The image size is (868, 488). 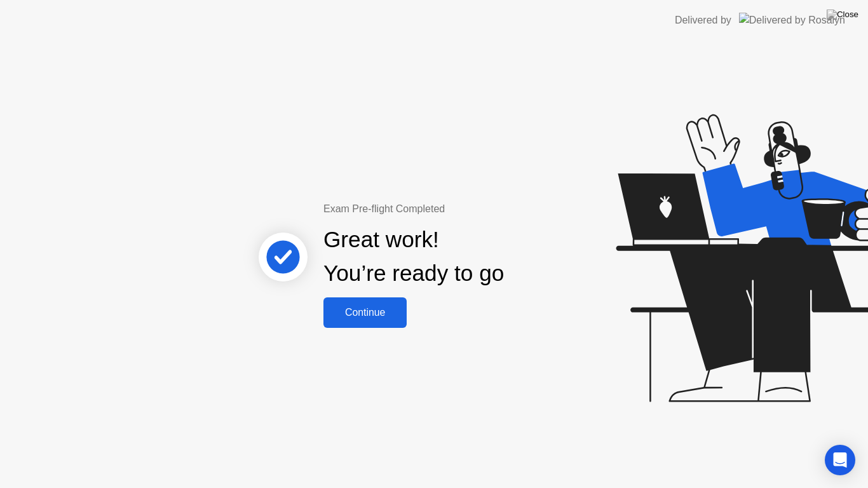 What do you see at coordinates (455, 209) in the screenshot?
I see `div: Exam Pre-flight Completed` at bounding box center [455, 209].